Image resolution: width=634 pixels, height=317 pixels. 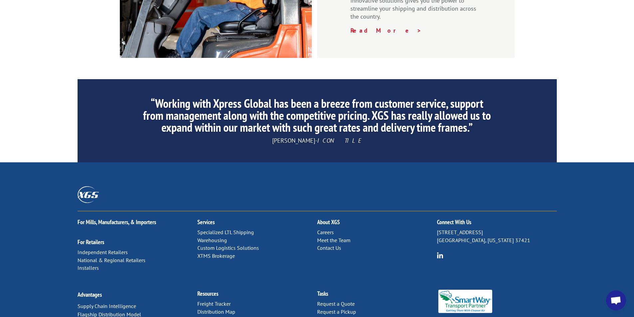 What do you see at coordinates (216, 312) in the screenshot?
I see `a: Distribution Map` at bounding box center [216, 312].